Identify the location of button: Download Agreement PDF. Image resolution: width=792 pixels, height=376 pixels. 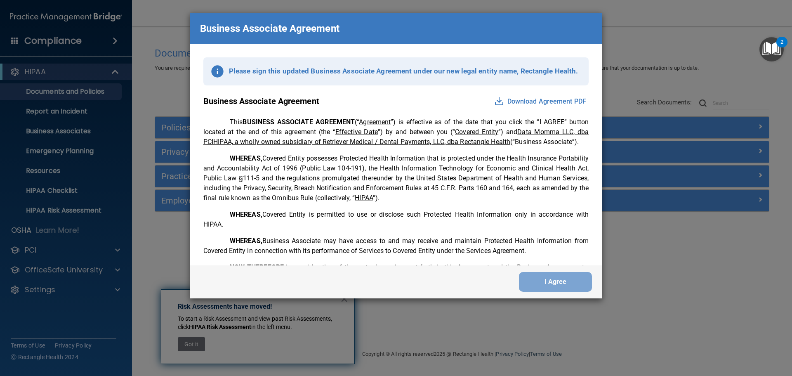
(540, 101).